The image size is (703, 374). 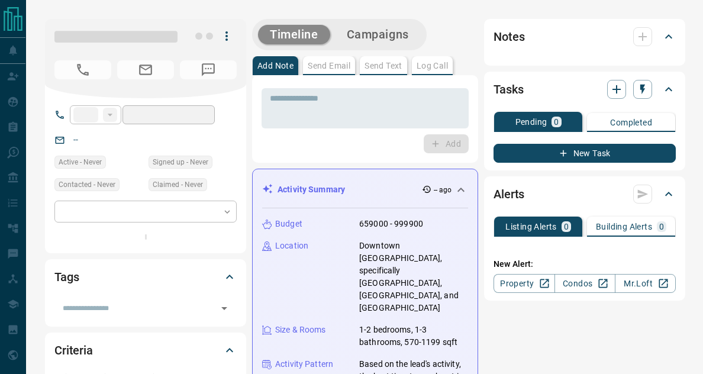 I want to click on p: Size & Rooms, so click(x=301, y=330).